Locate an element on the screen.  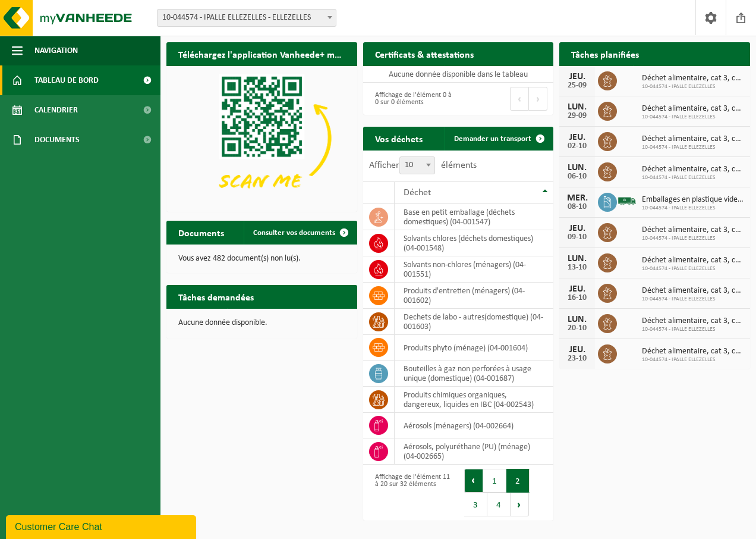
td: Aérosols (ménagers) (04-002664) is located at coordinates (475, 425).